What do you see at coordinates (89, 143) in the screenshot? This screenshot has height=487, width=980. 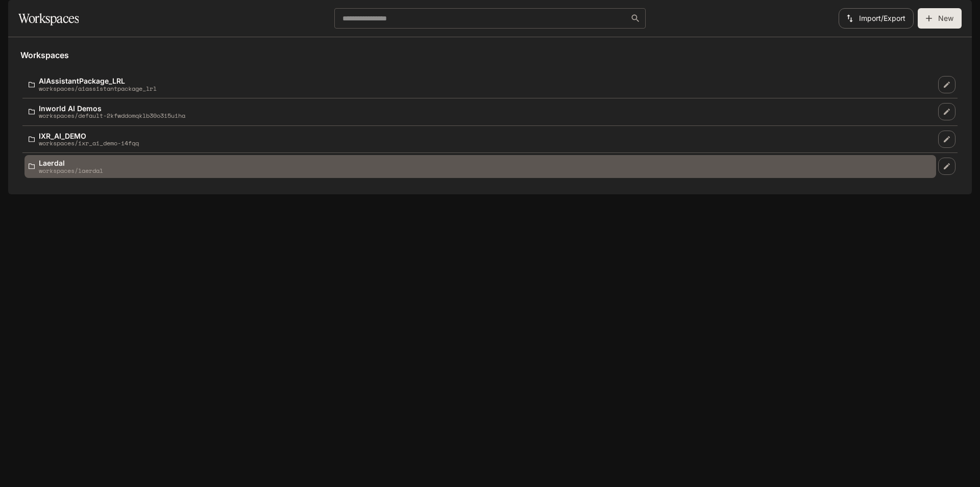 I see `p: workspaces/ixr_ai_demo-i4fqq` at bounding box center [89, 143].